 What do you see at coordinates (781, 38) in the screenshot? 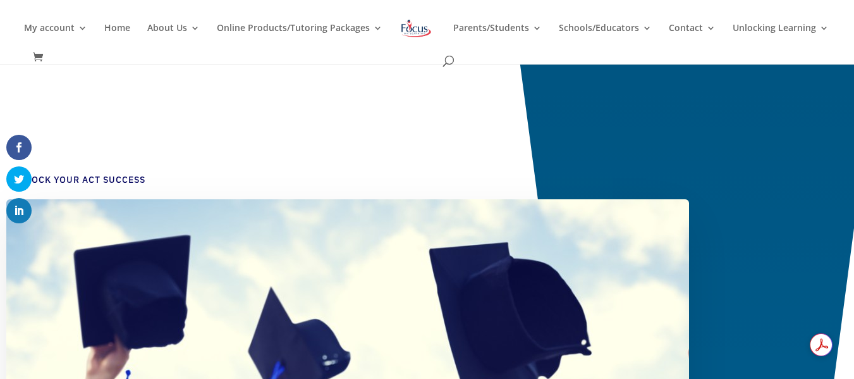
I see `a: Unlocking Learning` at bounding box center [781, 38].